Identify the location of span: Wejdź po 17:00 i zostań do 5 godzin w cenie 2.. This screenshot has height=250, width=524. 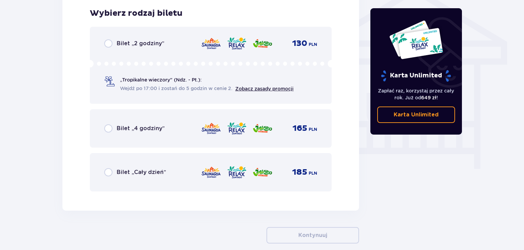
(176, 88).